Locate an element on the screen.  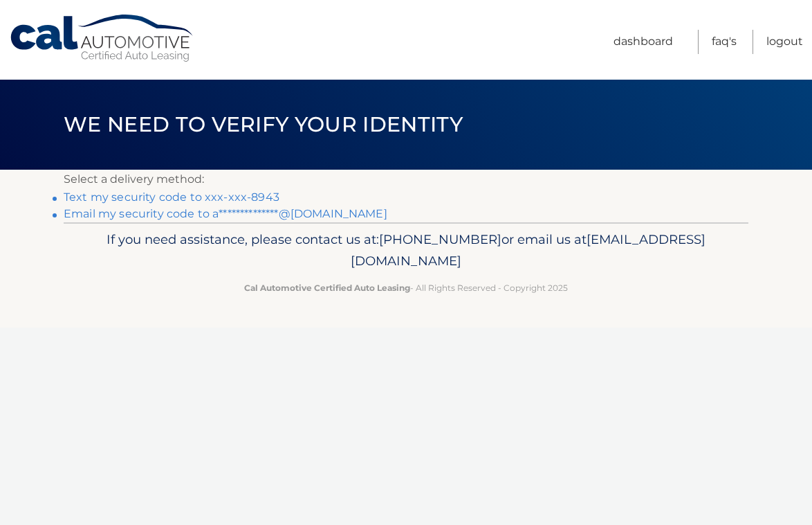
p: If you need assistance, please contact us at: or email us at is located at coordinates (406, 250).